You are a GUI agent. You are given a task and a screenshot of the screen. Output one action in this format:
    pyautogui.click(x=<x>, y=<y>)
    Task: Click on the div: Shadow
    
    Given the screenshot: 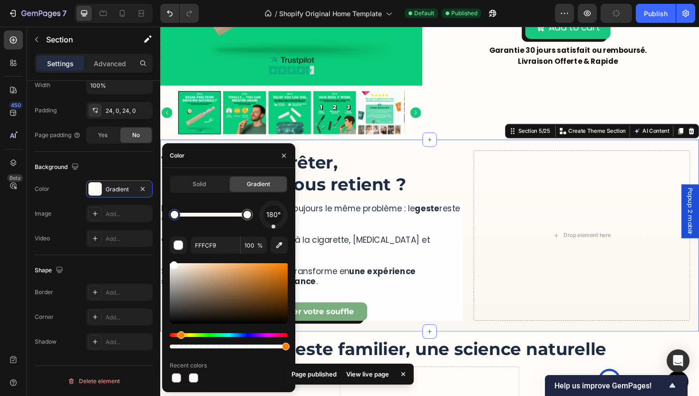 What is the action you would take?
    pyautogui.click(x=46, y=342)
    